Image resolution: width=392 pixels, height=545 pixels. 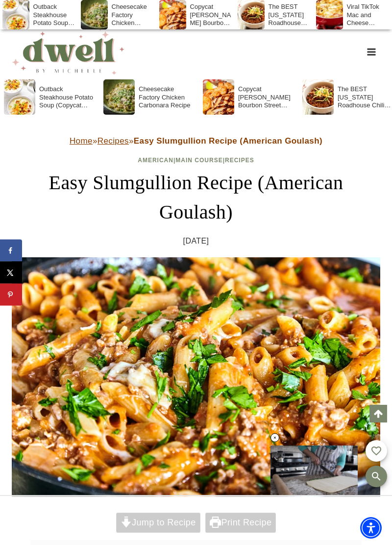 I want to click on a: Main Course, so click(x=199, y=160).